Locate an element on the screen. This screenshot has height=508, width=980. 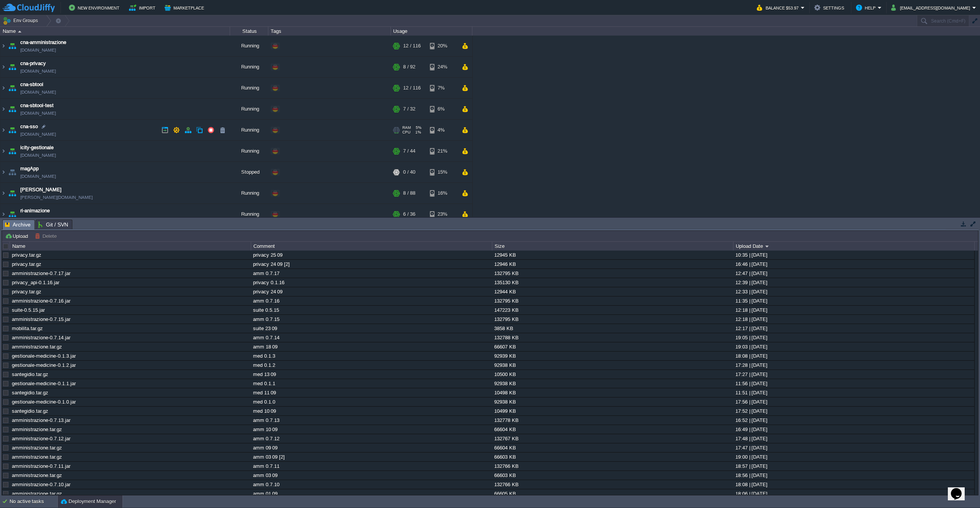
a: gestionale-medicine-0.1.0.jar is located at coordinates (43, 402).